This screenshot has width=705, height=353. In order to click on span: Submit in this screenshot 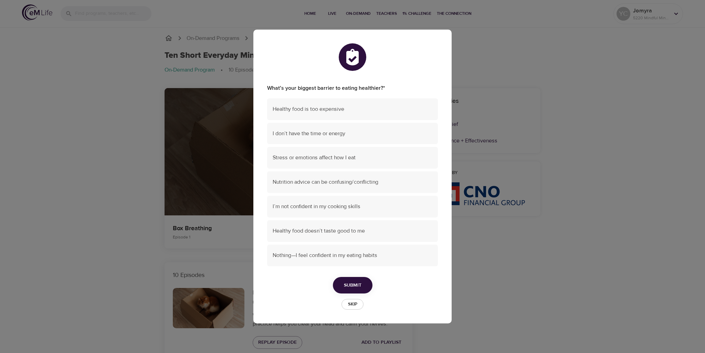, I will do `click(353, 285)`.